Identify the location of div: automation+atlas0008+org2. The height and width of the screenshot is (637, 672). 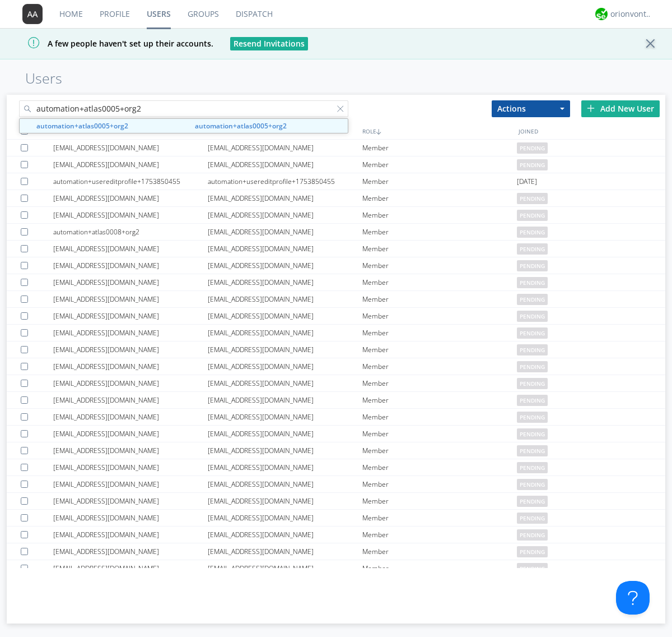
(131, 231).